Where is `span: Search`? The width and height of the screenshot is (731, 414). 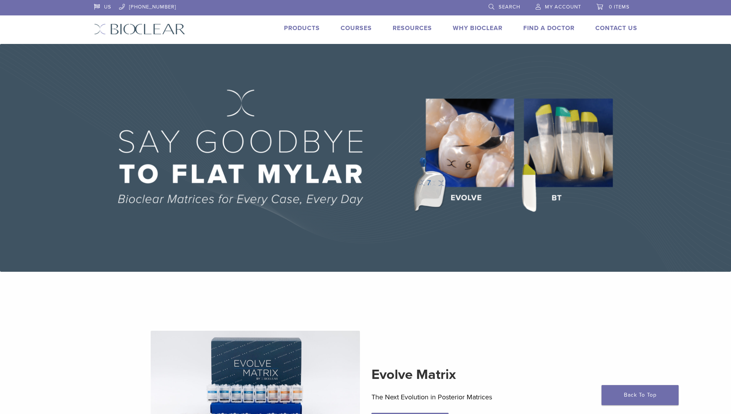
span: Search is located at coordinates (510, 7).